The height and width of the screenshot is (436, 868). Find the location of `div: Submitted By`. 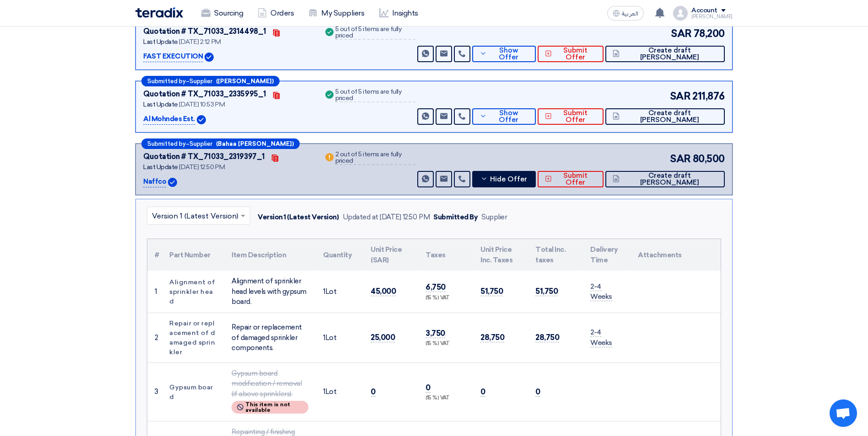

div: Submitted By is located at coordinates (455, 217).